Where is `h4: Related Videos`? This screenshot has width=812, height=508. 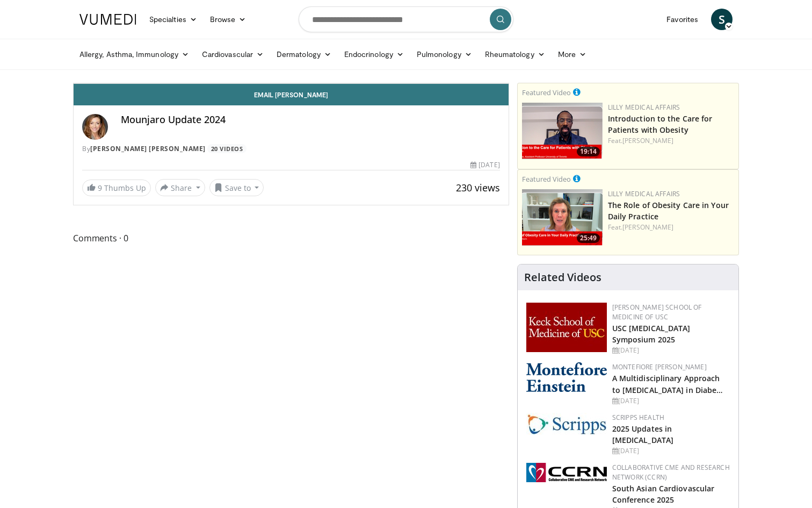 h4: Related Videos is located at coordinates (563, 277).